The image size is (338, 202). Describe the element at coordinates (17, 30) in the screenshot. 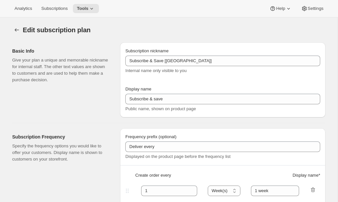

I see `button: Subscription plans` at that location.